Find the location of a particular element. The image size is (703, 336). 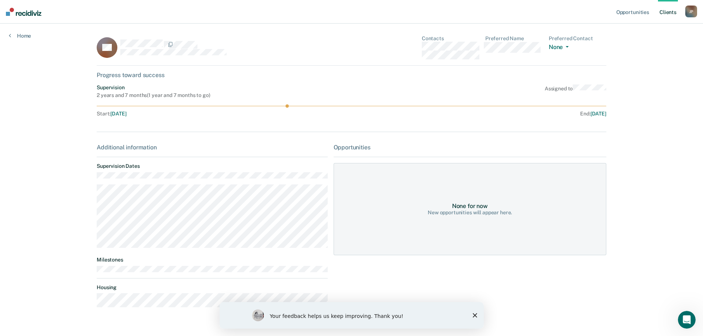

img: Profile image for Kim is located at coordinates (38, 13).